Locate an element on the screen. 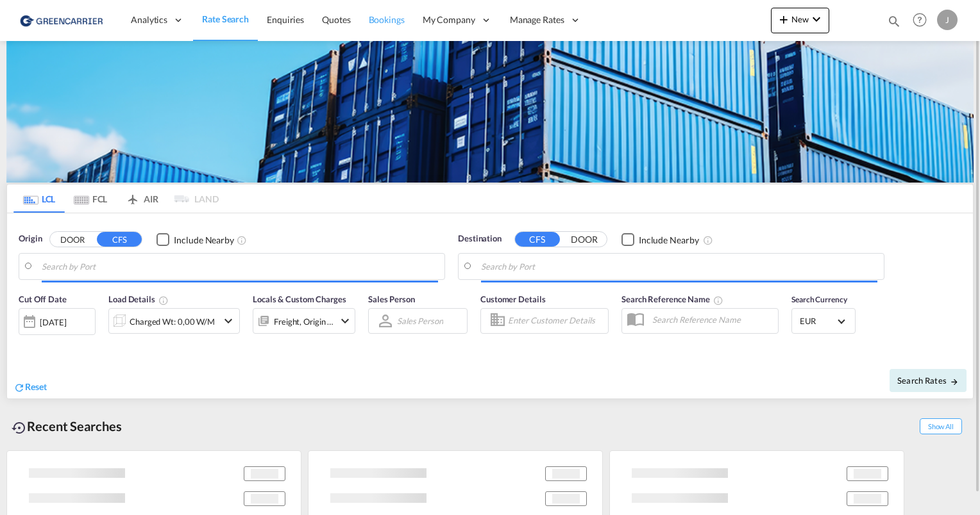 The height and width of the screenshot is (515, 980). md-icon: Your search will be saved by the below given name is located at coordinates (718, 301).